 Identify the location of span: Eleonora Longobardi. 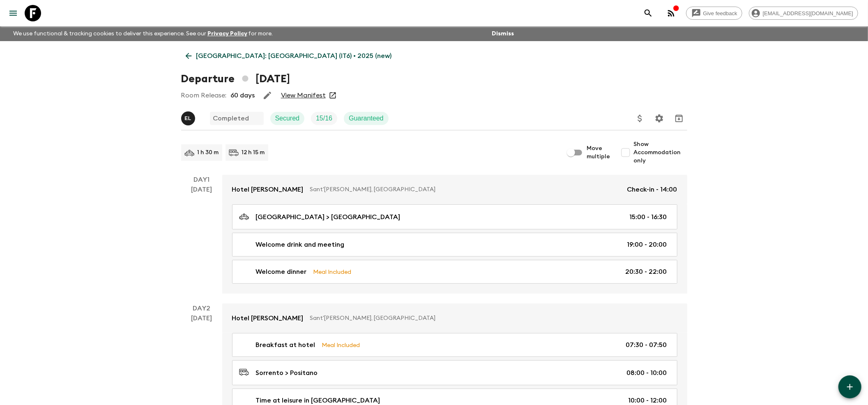
(189, 117).